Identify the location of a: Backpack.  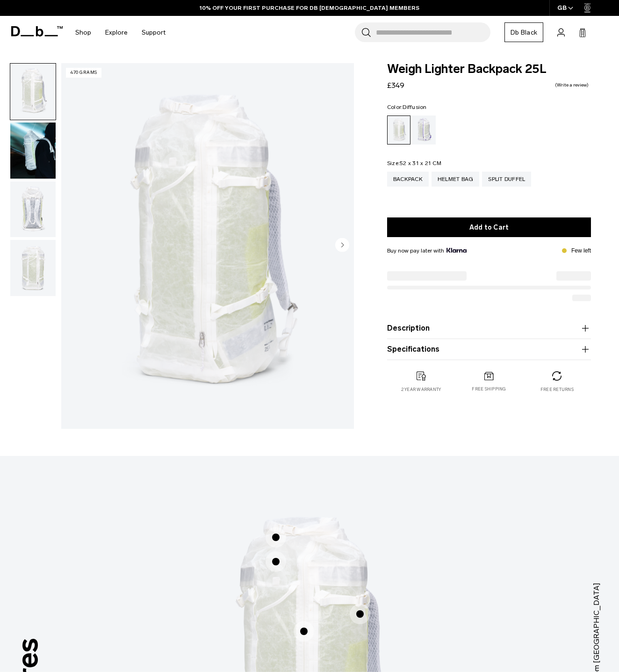
(408, 179).